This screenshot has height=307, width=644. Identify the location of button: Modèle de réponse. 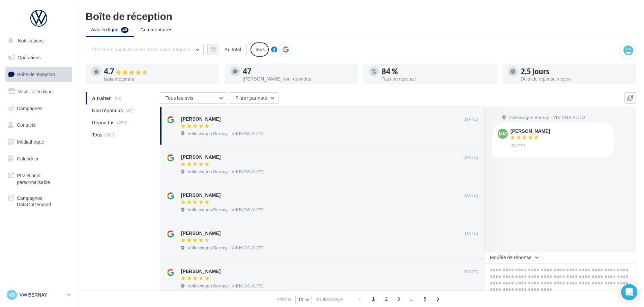
(514, 258).